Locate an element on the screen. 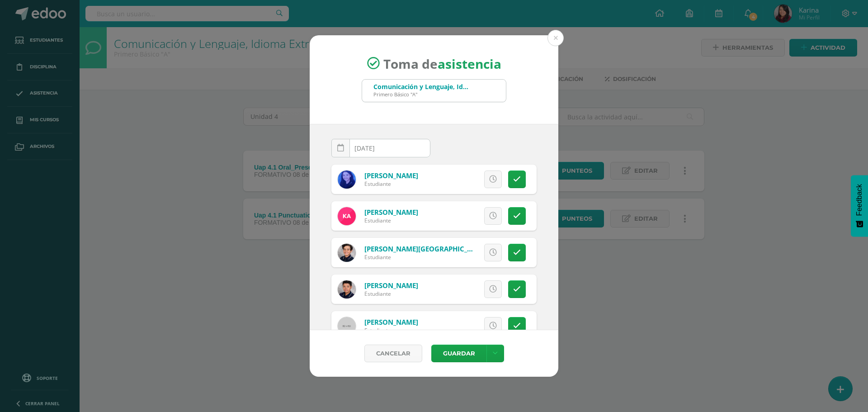 The image size is (868, 412). div: Primero Básico "A" is located at coordinates (421, 94).